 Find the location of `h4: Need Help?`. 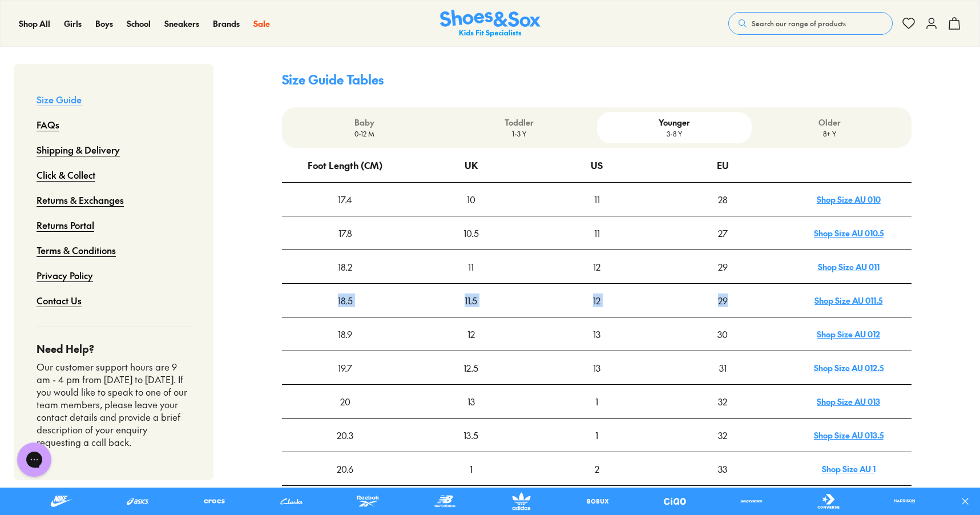

h4: Need Help? is located at coordinates (113, 349).